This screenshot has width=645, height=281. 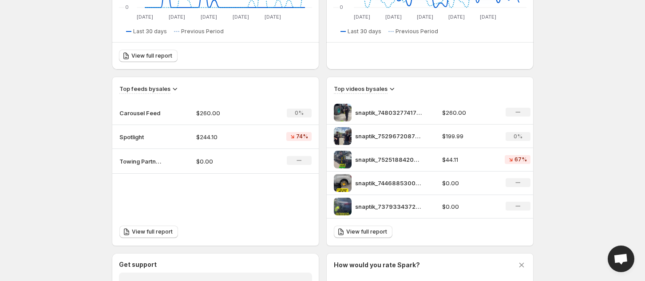 I want to click on h3: How would you rate Spark?, so click(x=377, y=265).